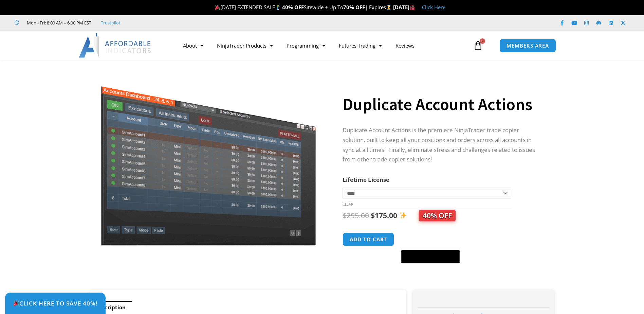 This screenshot has height=314, width=644. Describe the element at coordinates (194, 46) in the screenshot. I see `a: About` at that location.